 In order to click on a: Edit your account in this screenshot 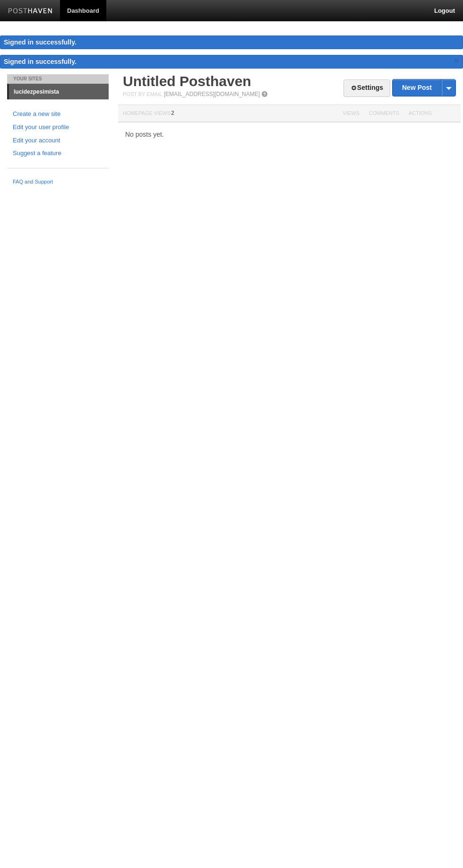, I will do `click(58, 141)`.